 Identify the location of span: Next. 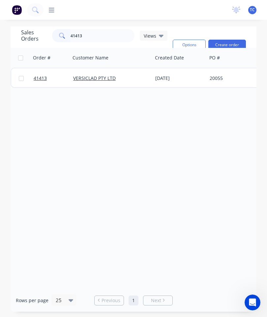
(156, 300).